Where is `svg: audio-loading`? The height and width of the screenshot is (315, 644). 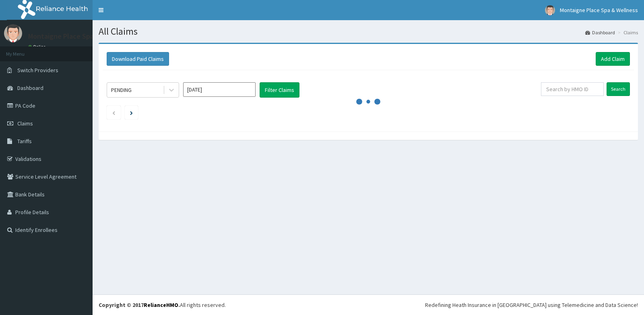
svg: audio-loading is located at coordinates (369, 102).